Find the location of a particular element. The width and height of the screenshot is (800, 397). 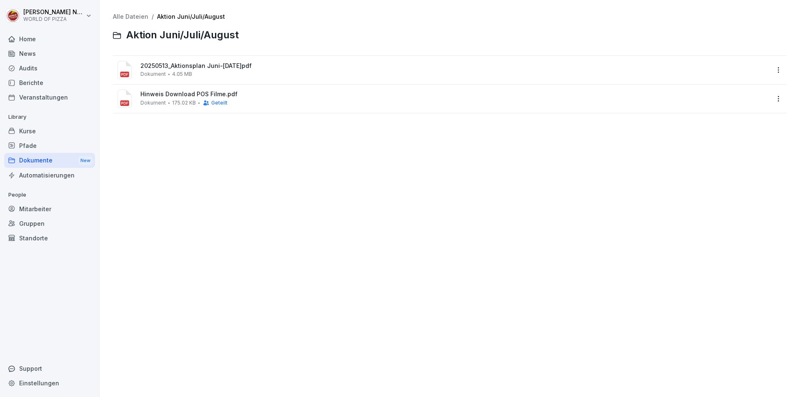

span: Hinweis Download POS Filme.pdf is located at coordinates (454, 94).